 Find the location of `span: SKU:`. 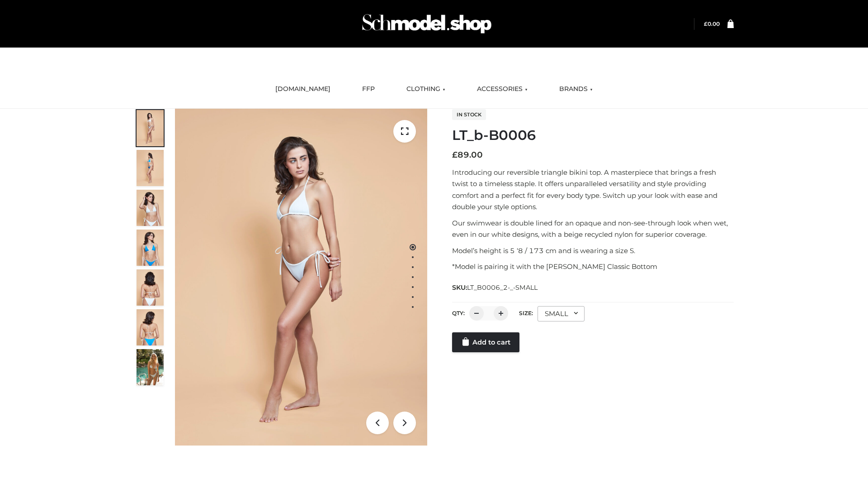

span: SKU: is located at coordinates (495, 287).